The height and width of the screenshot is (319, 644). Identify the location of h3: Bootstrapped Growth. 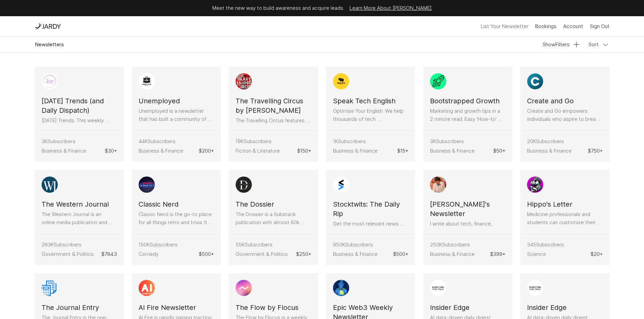
(465, 101).